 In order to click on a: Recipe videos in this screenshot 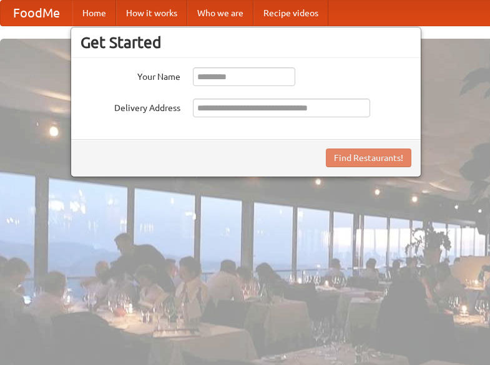, I will do `click(291, 13)`.